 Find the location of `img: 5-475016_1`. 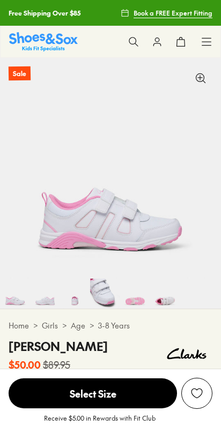

img: 5-475016_1 is located at coordinates (45, 294).